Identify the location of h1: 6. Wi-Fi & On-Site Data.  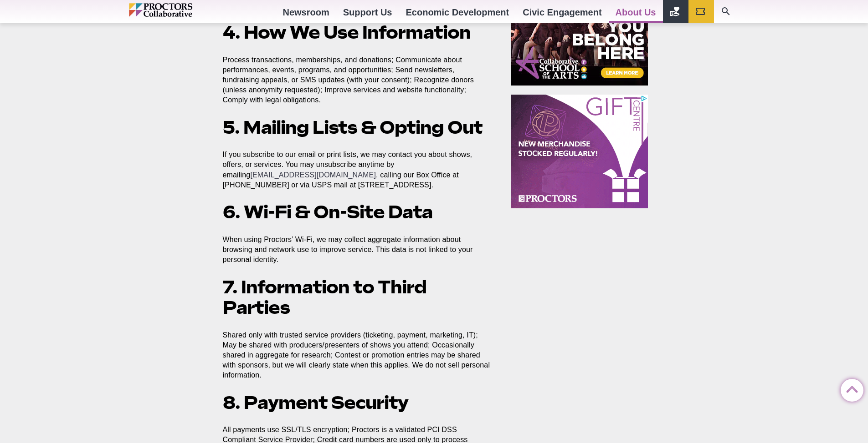
(357, 212).